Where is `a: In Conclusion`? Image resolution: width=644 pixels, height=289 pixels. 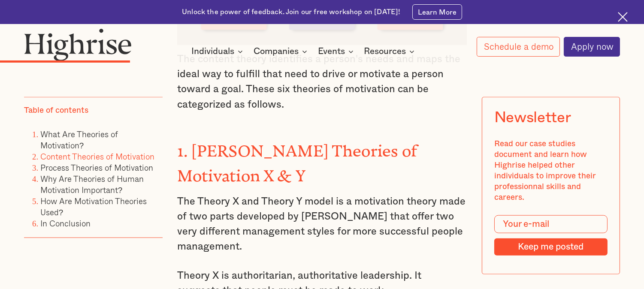
a: In Conclusion is located at coordinates (65, 223).